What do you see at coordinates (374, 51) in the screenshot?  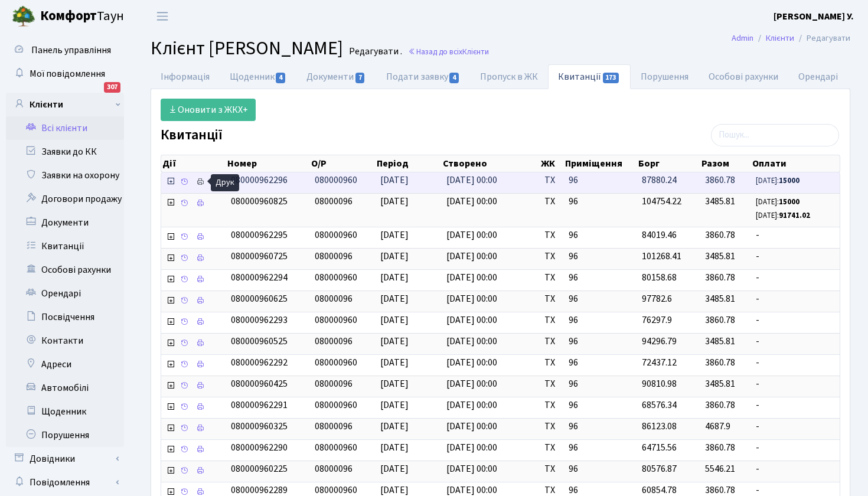 I see `small: Редагувати .` at bounding box center [374, 51].